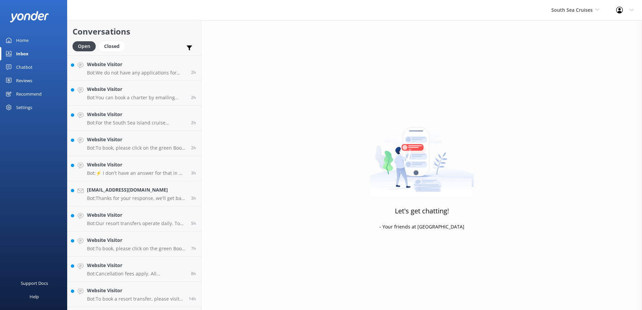 The image size is (642, 310). Describe the element at coordinates (29, 16) in the screenshot. I see `img: yonder-white-logo.png` at that location.